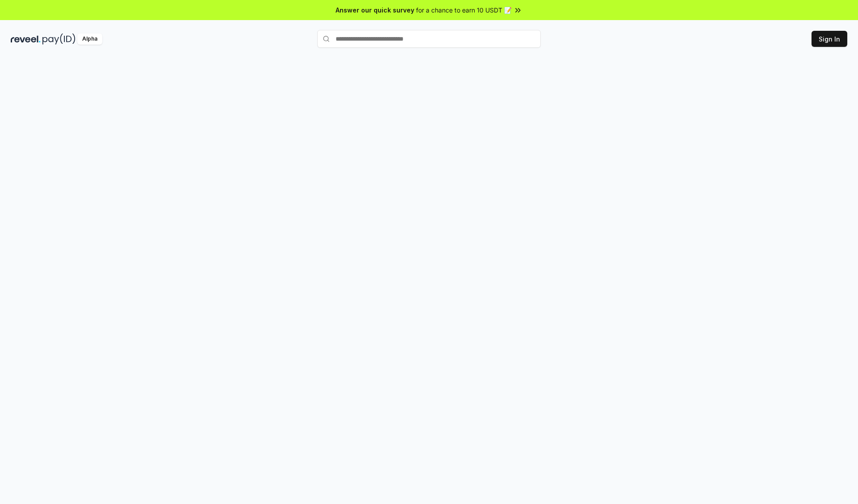 The height and width of the screenshot is (504, 858). What do you see at coordinates (375, 10) in the screenshot?
I see `span: Answer our quick survey` at bounding box center [375, 10].